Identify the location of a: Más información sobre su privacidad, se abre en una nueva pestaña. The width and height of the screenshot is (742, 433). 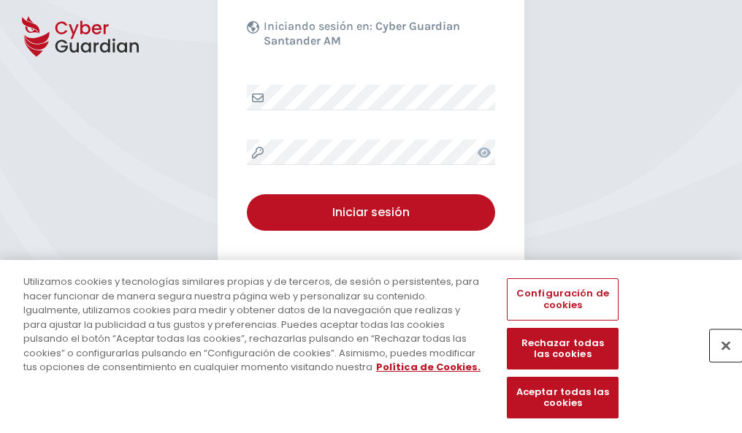
(428, 367).